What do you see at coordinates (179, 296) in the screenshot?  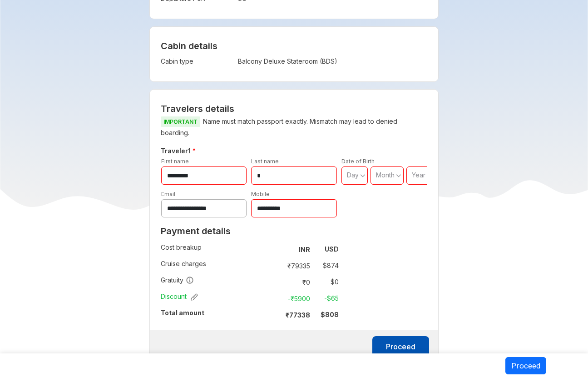 I see `span: Discount` at bounding box center [179, 296].